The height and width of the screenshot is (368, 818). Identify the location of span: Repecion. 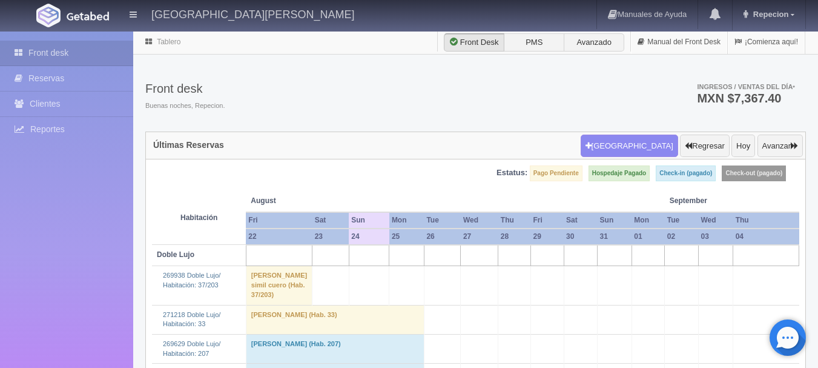
(770, 14).